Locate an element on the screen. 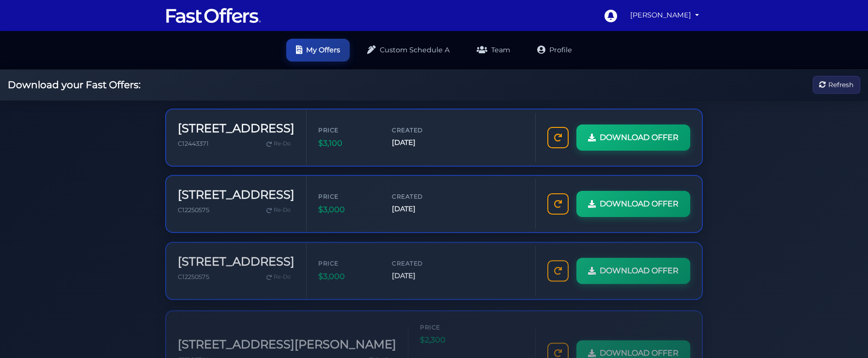  span: C12443371 is located at coordinates (193, 143).